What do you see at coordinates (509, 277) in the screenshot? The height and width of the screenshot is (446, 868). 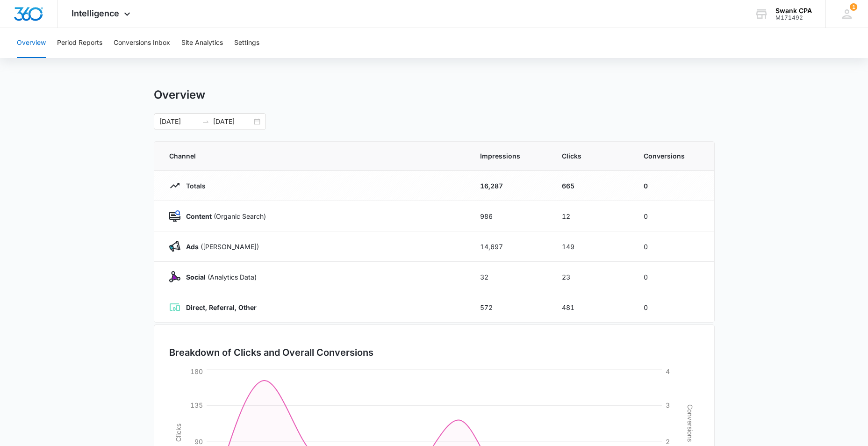 I see `td: 32` at bounding box center [509, 277].